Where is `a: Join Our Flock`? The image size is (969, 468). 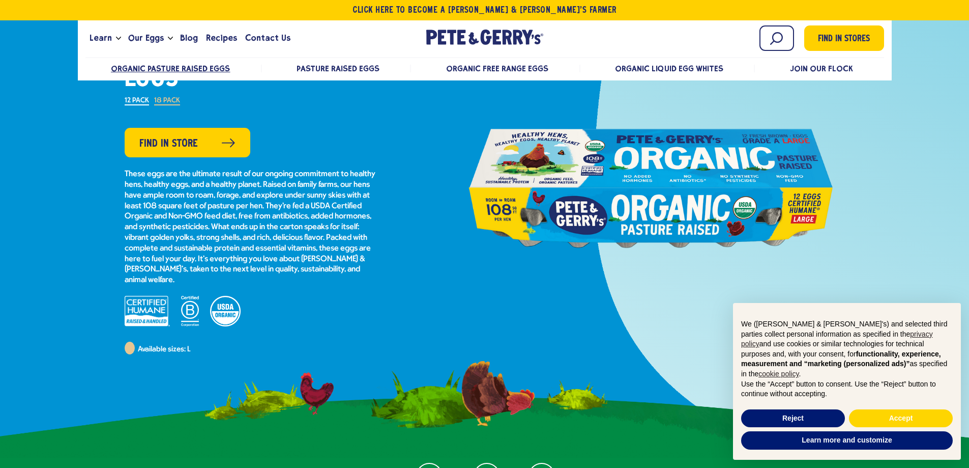 a: Join Our Flock is located at coordinates (822, 68).